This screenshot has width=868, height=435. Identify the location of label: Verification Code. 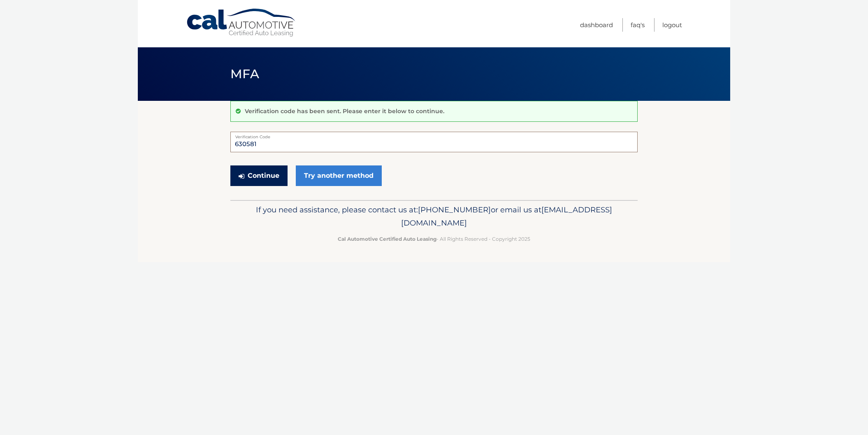
(434, 135).